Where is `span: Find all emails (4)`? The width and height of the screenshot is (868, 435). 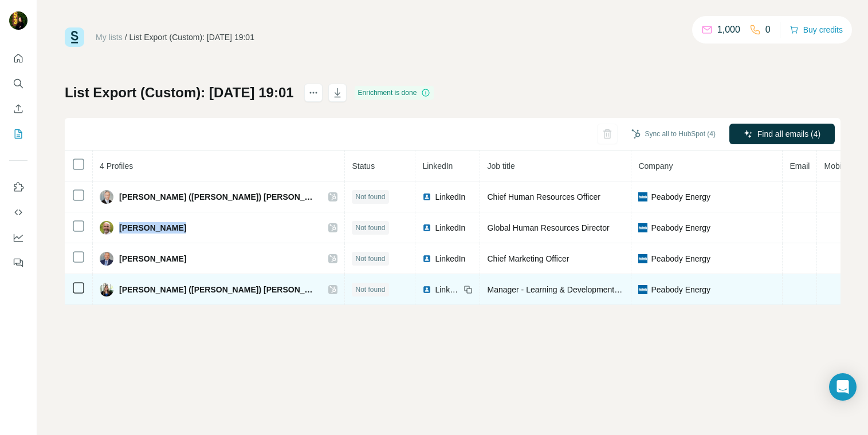
span: Find all emails (4) is located at coordinates (789, 134).